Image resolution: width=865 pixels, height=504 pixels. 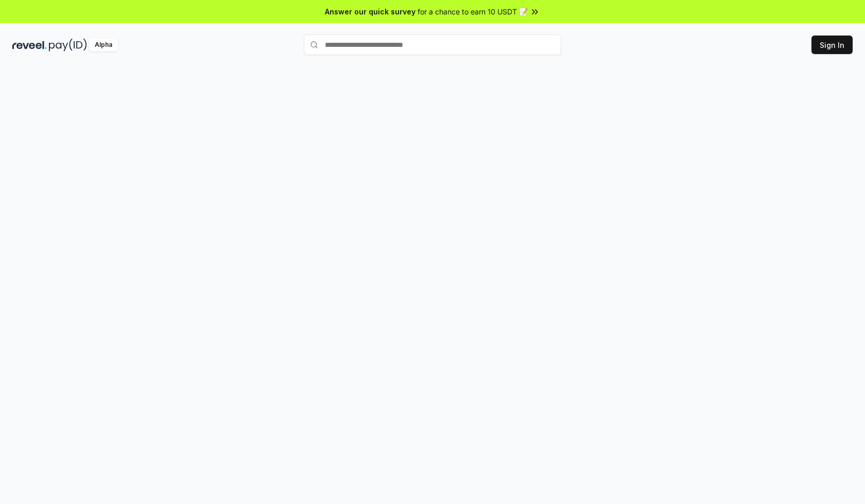 I want to click on div: Alpha, so click(x=104, y=44).